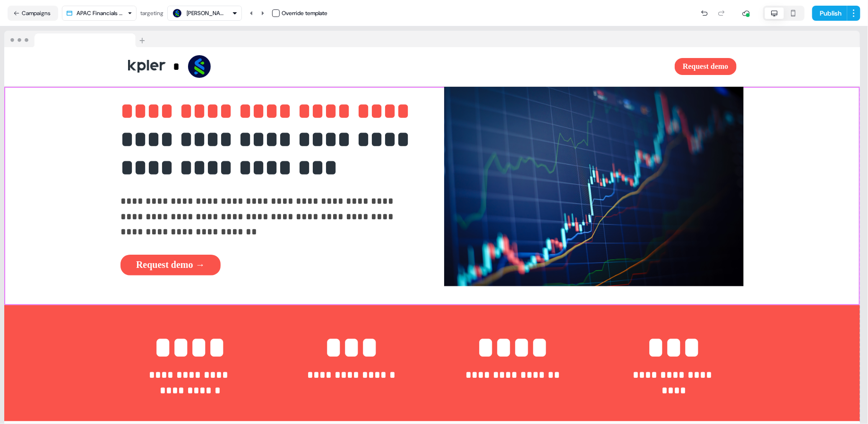 The image size is (868, 424). What do you see at coordinates (77, 39) in the screenshot?
I see `img: Browser topbar` at bounding box center [77, 39].